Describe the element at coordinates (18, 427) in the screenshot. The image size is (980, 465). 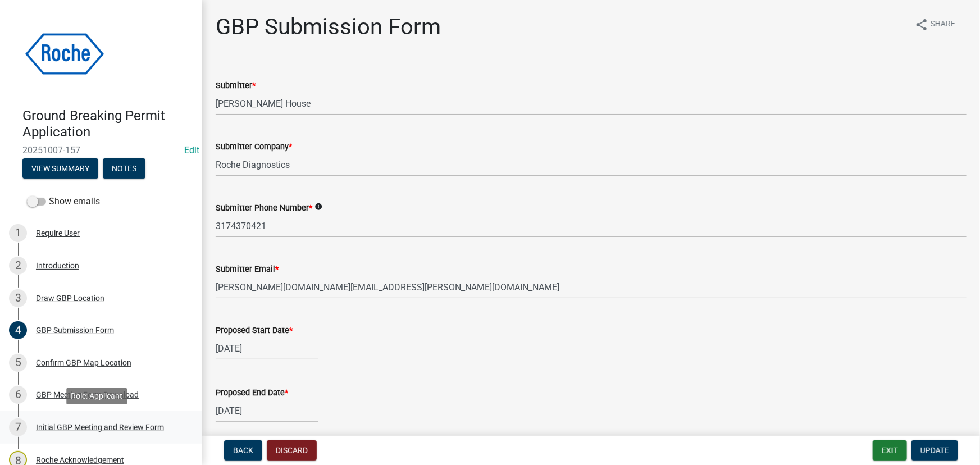
I see `div: 7` at that location.